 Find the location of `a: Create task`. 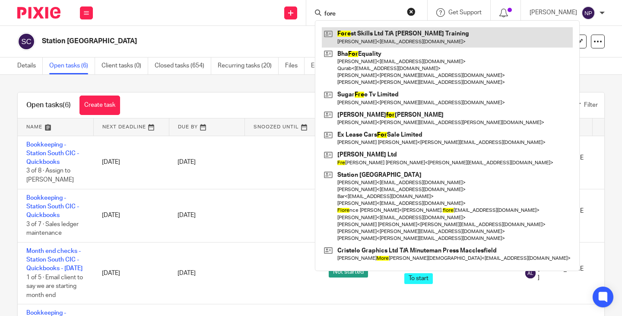

a: Create task is located at coordinates (100, 105).